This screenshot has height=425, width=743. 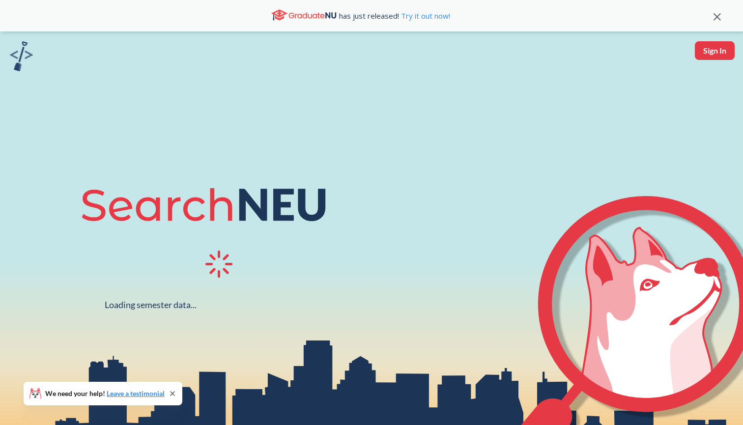 I want to click on img: sandbox logo, so click(x=21, y=56).